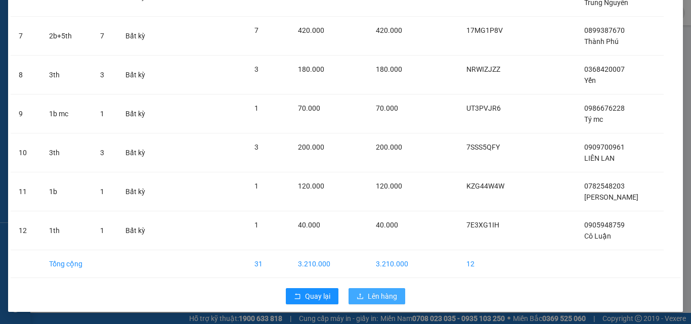  Describe the element at coordinates (66, 36) in the screenshot. I see `td: 2b+5th` at that location.